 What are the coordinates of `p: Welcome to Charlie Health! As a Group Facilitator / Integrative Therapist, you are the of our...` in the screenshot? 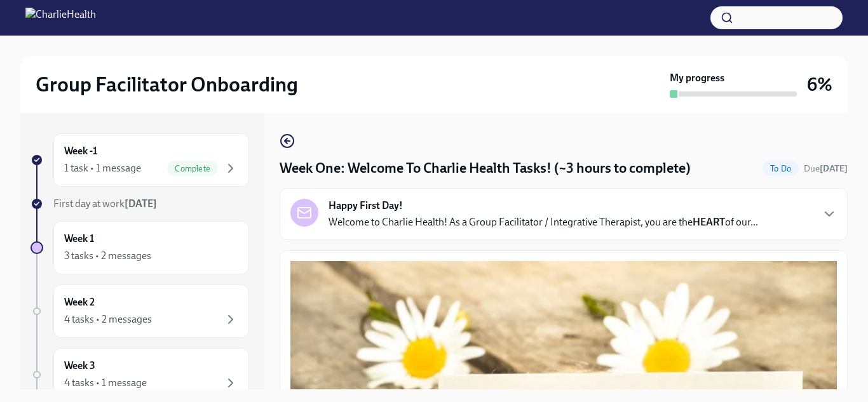 It's located at (544, 222).